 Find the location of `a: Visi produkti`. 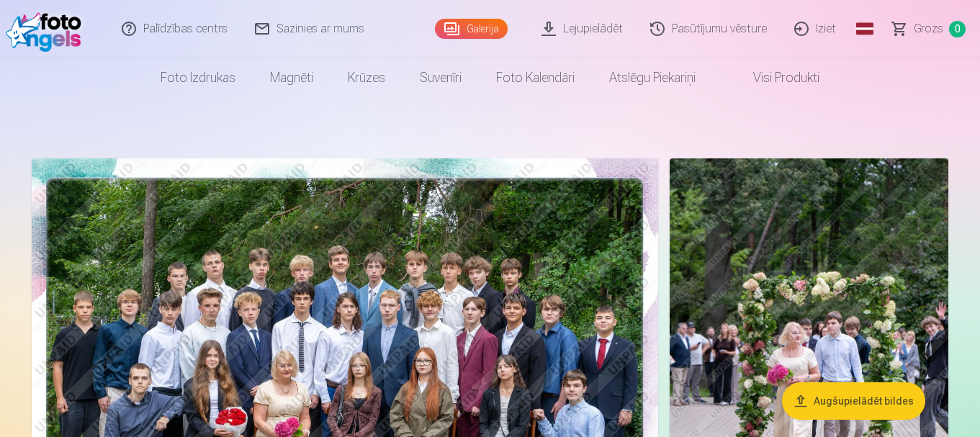

a: Visi produkti is located at coordinates (774, 77).